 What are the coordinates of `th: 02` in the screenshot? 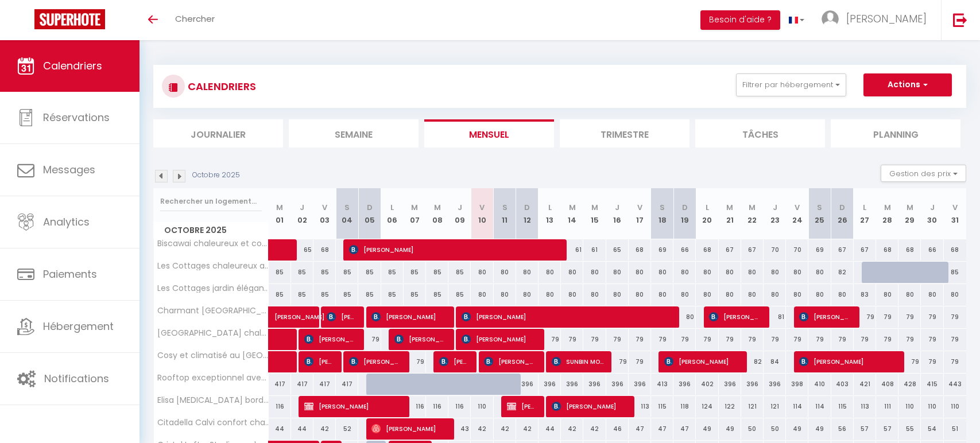 It's located at (301, 214).